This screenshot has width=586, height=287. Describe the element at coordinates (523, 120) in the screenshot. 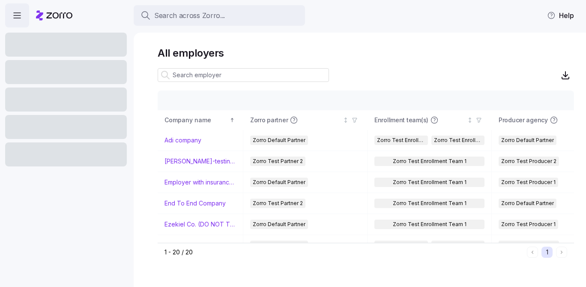

I see `span: Producer agency` at that location.